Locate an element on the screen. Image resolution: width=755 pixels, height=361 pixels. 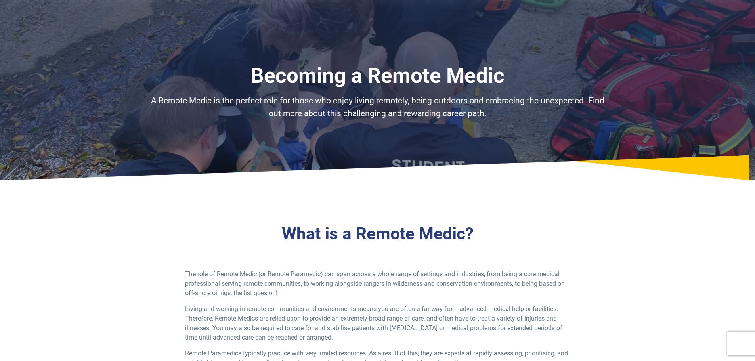
span: A Remote Medic is the perfect role for those who enjoy living remotely, being outdoors and embrac... is located at coordinates (378, 107).